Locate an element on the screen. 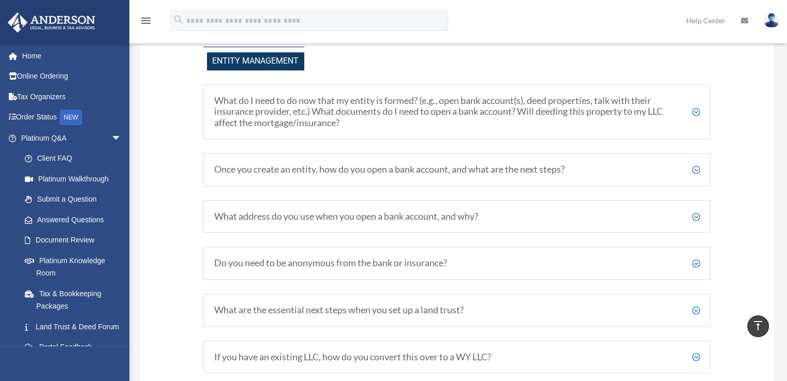 This screenshot has width=787, height=381. img: User Pic is located at coordinates (771, 20).